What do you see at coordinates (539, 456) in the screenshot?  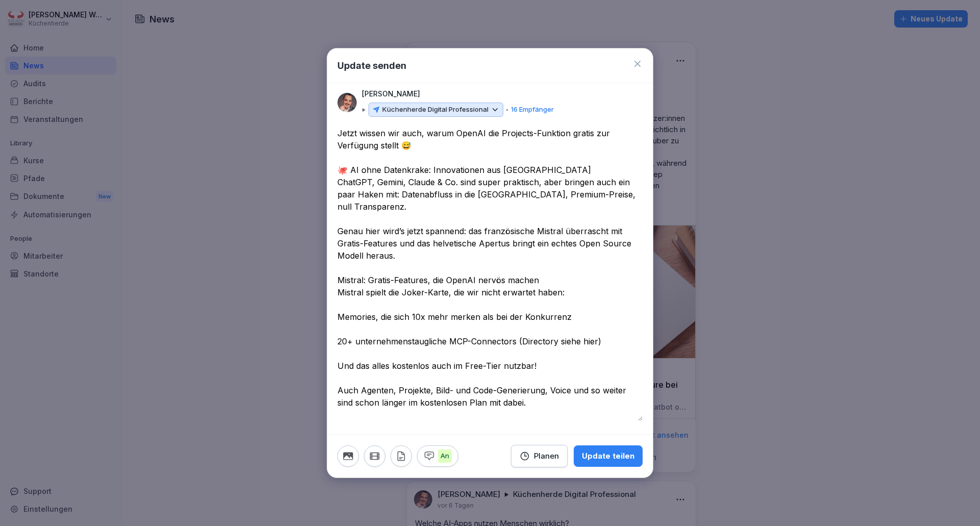 I see `button: Planen` at bounding box center [539, 456].